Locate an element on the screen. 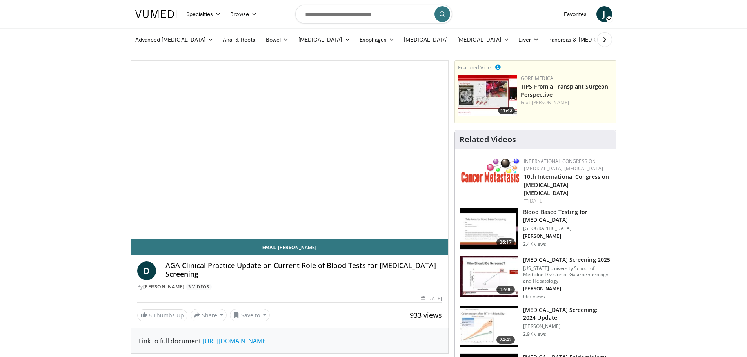 This screenshot has width=747, height=357. span: 12:06 is located at coordinates (506, 290).